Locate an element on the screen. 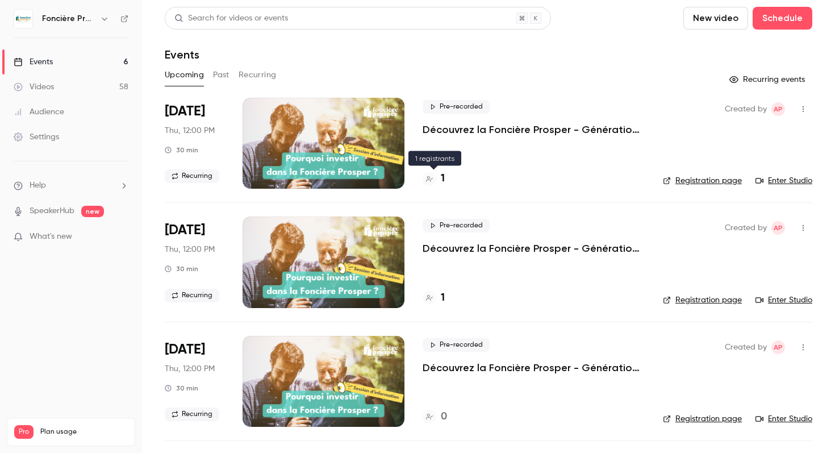  a: 0 is located at coordinates (434, 416).